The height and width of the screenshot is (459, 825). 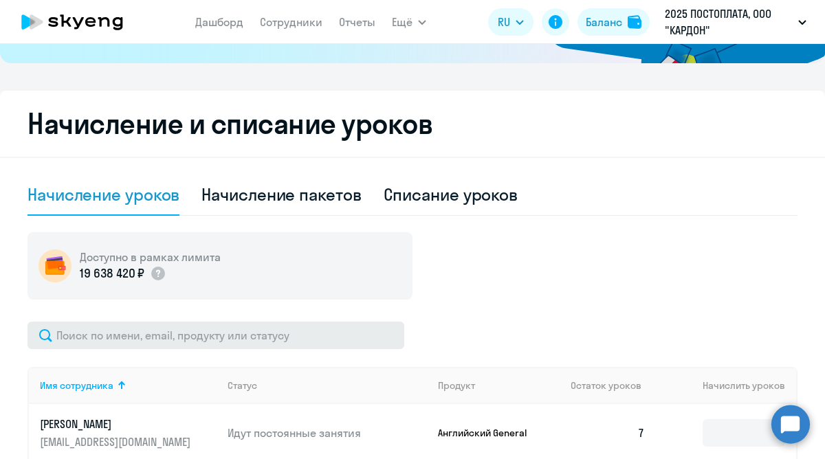 I want to click on button: RU, so click(x=511, y=22).